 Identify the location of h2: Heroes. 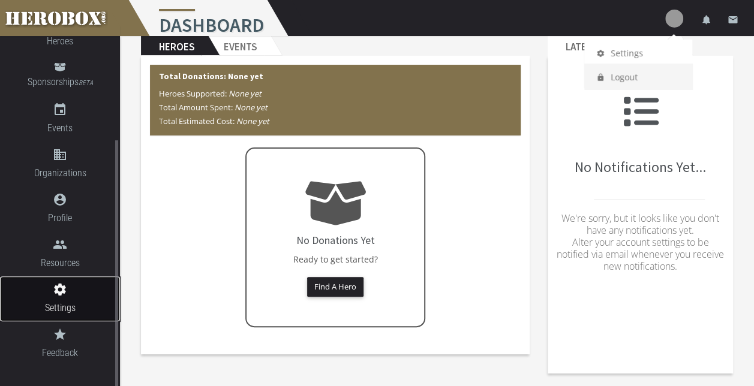
(173, 44).